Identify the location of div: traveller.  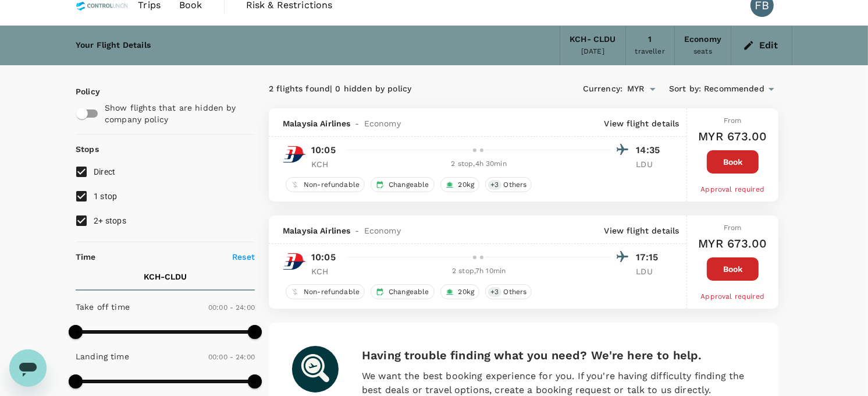
(650, 52).